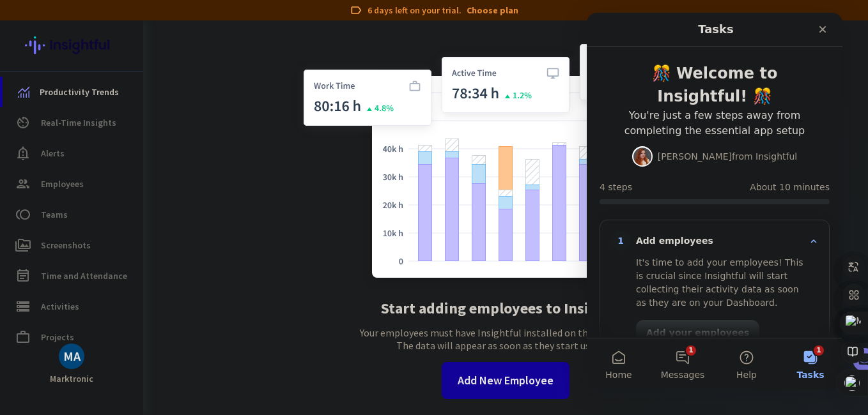  What do you see at coordinates (73, 215) in the screenshot?
I see `a: tollTeams` at bounding box center [73, 215].